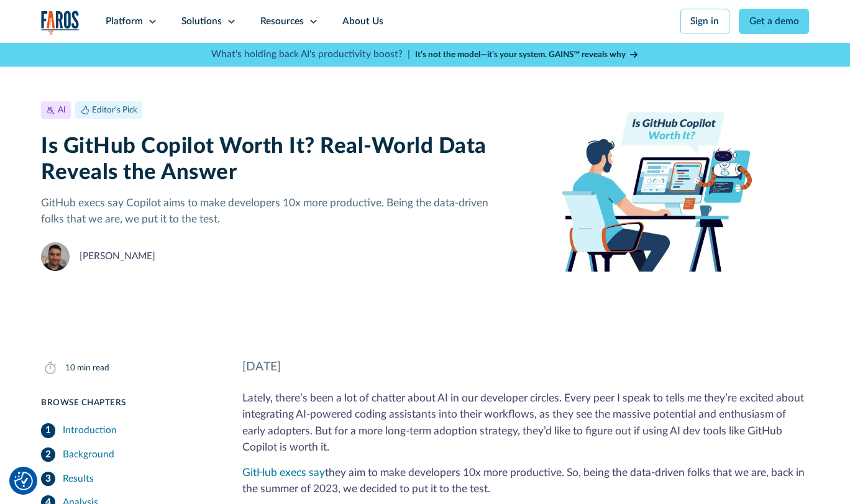  What do you see at coordinates (526, 423) in the screenshot?
I see `p: Lately, there’s been a lot of chatter about AI in our developer circles. Every peer I speak to te...` at bounding box center [526, 423].